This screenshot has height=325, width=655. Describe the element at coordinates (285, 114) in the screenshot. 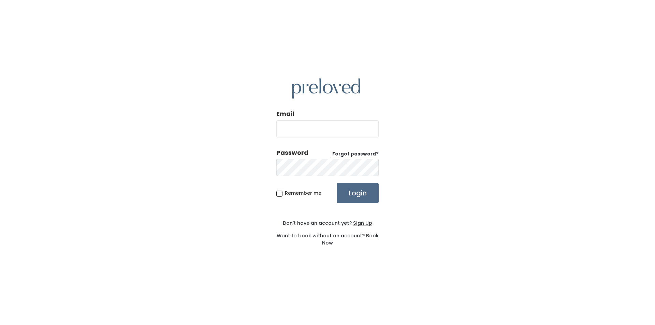

I see `label: Email` at that location.